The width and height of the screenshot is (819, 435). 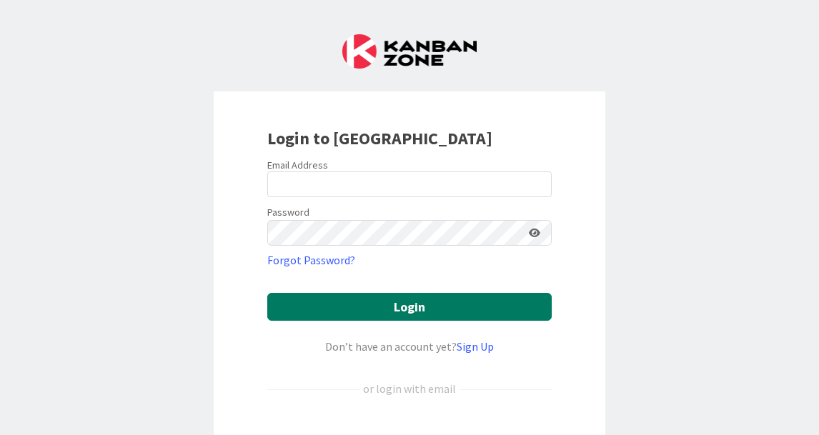 What do you see at coordinates (410, 307) in the screenshot?
I see `button: Login` at bounding box center [410, 307].